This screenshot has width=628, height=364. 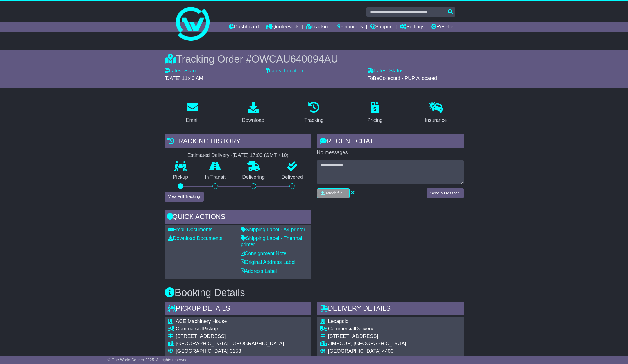 What do you see at coordinates (412, 27) in the screenshot?
I see `a: Settings` at bounding box center [412, 27].